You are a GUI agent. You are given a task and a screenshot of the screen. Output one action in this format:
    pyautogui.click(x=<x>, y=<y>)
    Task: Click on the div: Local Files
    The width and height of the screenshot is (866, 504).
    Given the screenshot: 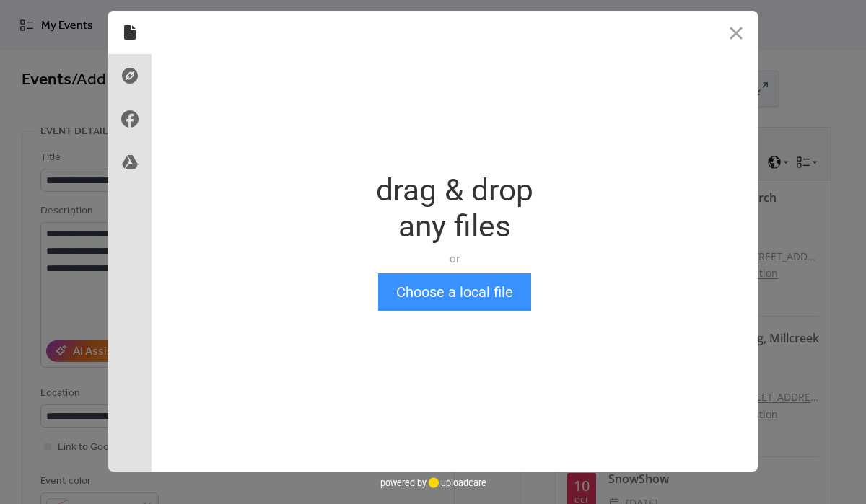 What is the action you would take?
    pyautogui.click(x=130, y=32)
    